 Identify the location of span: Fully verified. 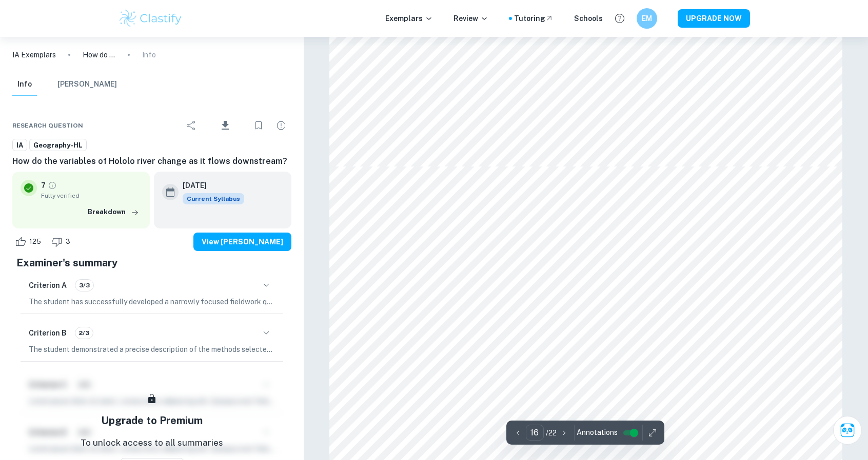
(91, 196).